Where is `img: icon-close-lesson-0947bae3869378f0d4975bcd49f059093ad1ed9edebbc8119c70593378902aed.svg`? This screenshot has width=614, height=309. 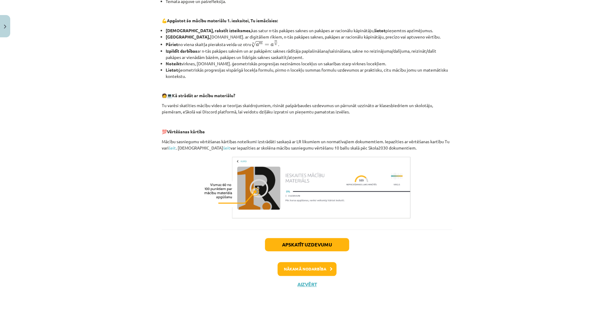
img: icon-close-lesson-0947bae3869378f0d4975bcd49f059093ad1ed9edebbc8119c70593378902aed.svg is located at coordinates (5, 26).